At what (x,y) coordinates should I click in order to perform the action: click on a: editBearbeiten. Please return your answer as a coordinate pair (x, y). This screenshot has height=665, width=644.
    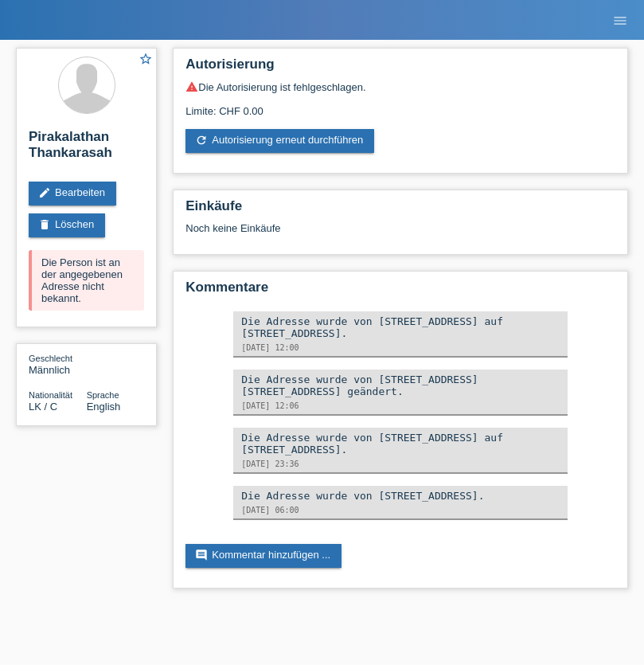
    Looking at the image, I should click on (72, 193).